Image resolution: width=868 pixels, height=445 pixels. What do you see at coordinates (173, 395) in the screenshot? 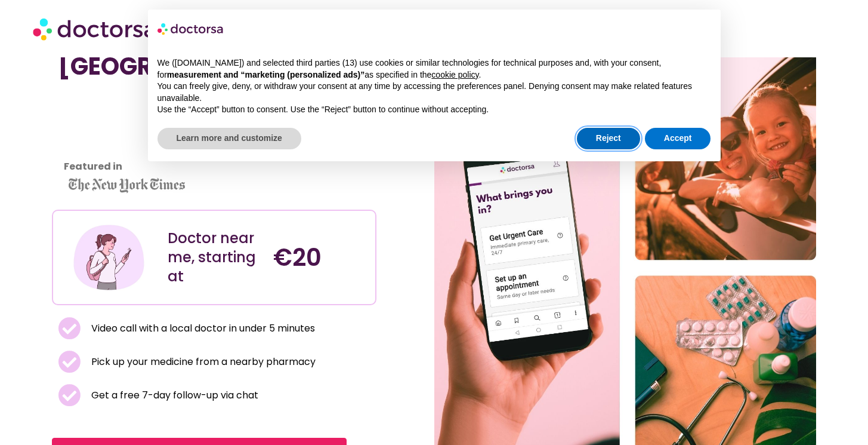
I see `span: Get a free 7-day follow-up via chat` at bounding box center [173, 395].